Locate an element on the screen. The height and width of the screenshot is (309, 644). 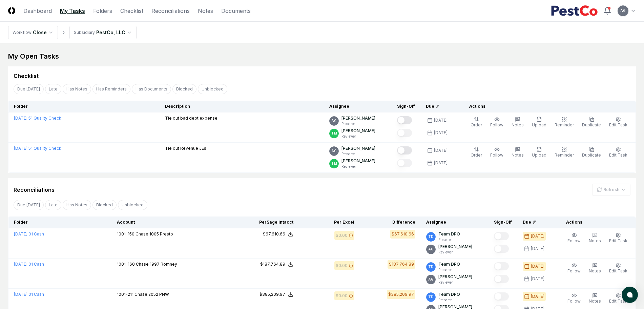
a: Checklist is located at coordinates (132, 11).